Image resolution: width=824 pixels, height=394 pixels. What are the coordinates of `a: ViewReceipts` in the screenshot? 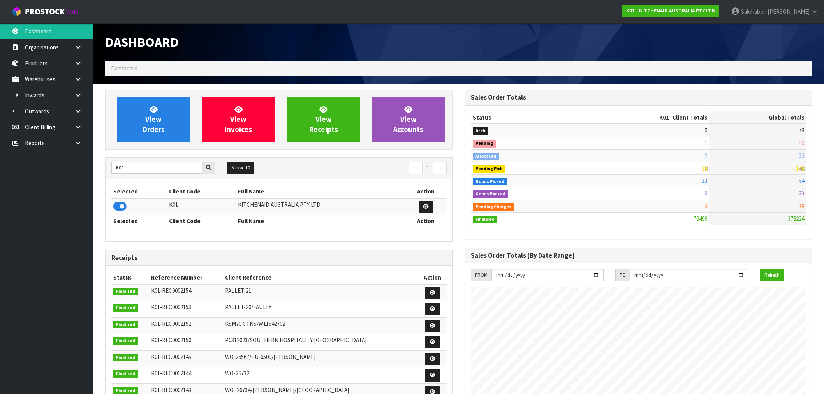 It's located at (324, 120).